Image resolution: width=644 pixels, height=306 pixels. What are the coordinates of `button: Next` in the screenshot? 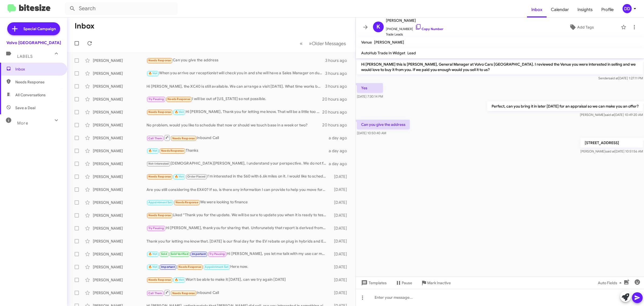 It's located at (327, 43).